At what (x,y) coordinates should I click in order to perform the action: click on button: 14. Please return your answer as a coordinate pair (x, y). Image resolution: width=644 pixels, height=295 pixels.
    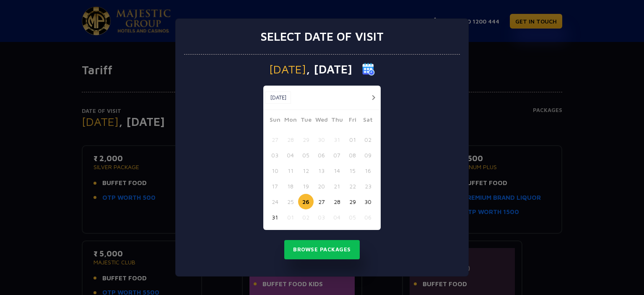
    Looking at the image, I should click on (337, 170).